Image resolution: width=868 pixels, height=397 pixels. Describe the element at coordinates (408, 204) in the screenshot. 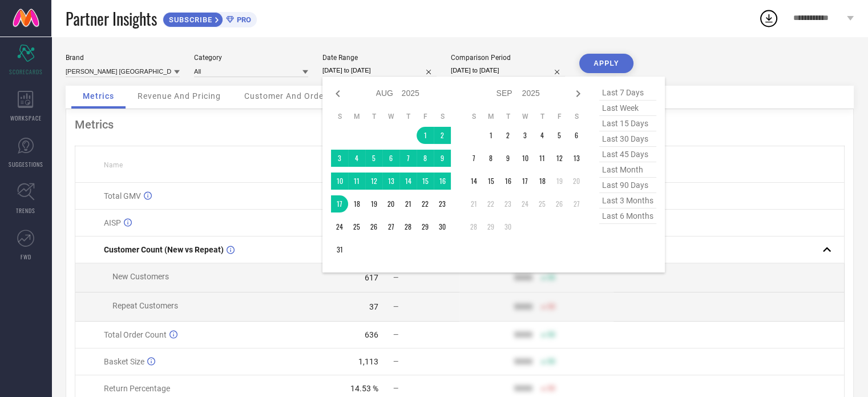

I see `td: Thu Aug 21 2025` at that location.